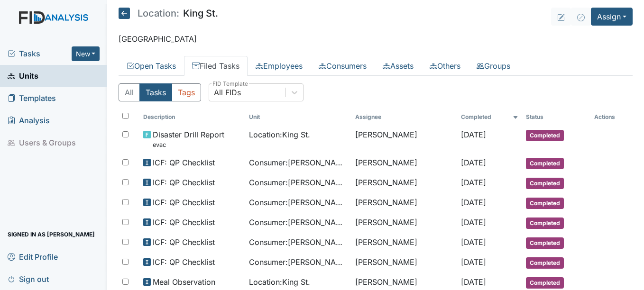  I want to click on a: Assets, so click(398, 66).